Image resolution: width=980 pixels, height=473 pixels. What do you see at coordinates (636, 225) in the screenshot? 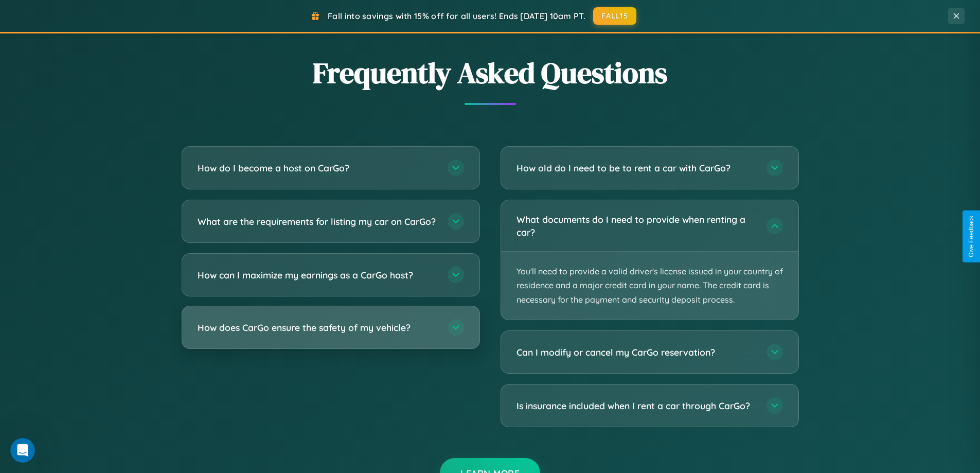
I see `h3: What documents do I need to provide when renting a car?` at bounding box center [636, 225].